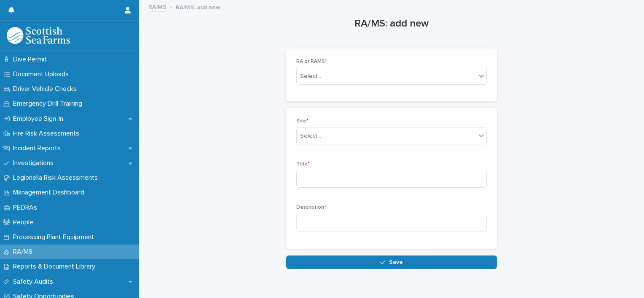 Image resolution: width=644 pixels, height=298 pixels. Describe the element at coordinates (38, 148) in the screenshot. I see `p: Incident Reports` at that location.